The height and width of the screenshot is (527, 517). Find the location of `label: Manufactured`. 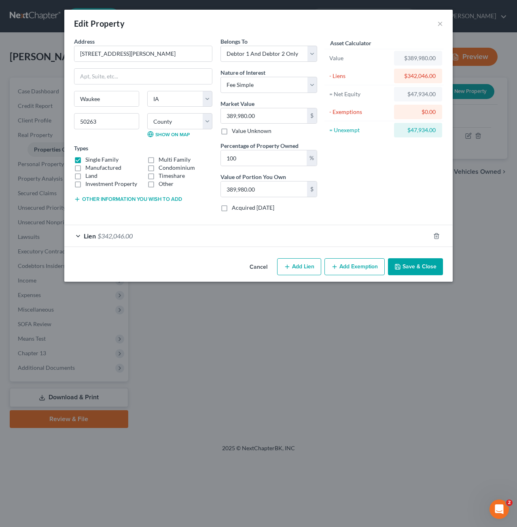

label: Manufactured is located at coordinates (103, 168).